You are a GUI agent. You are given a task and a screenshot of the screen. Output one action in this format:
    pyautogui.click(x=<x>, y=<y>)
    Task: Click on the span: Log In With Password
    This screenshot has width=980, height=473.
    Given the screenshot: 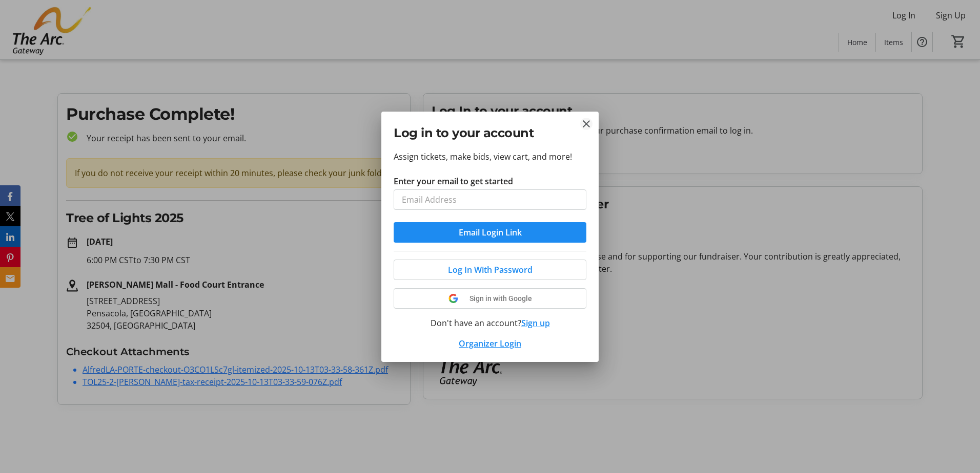 What is the action you would take?
    pyautogui.click(x=490, y=270)
    